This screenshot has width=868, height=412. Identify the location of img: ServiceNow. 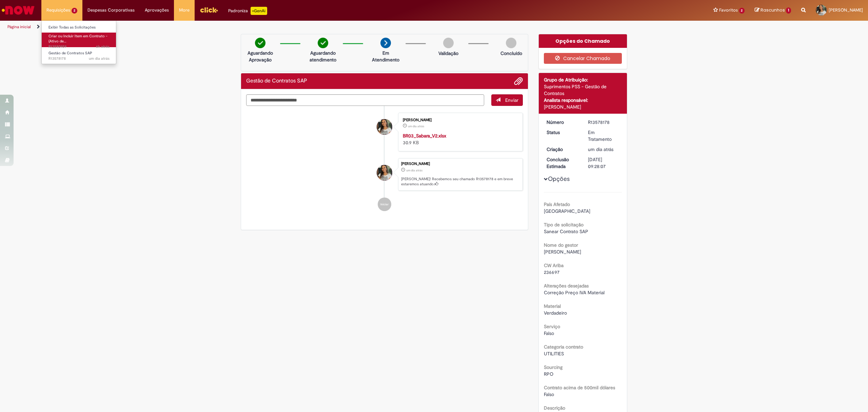
(18, 10).